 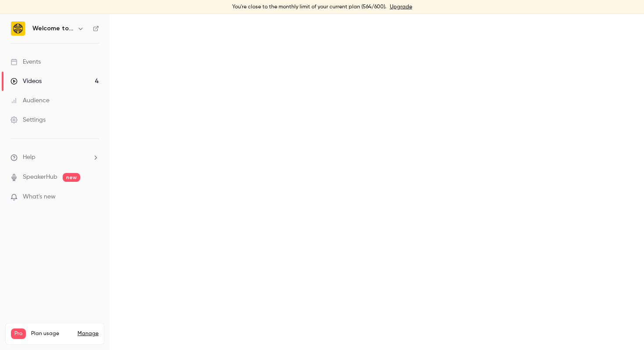 I want to click on span: new, so click(x=72, y=177).